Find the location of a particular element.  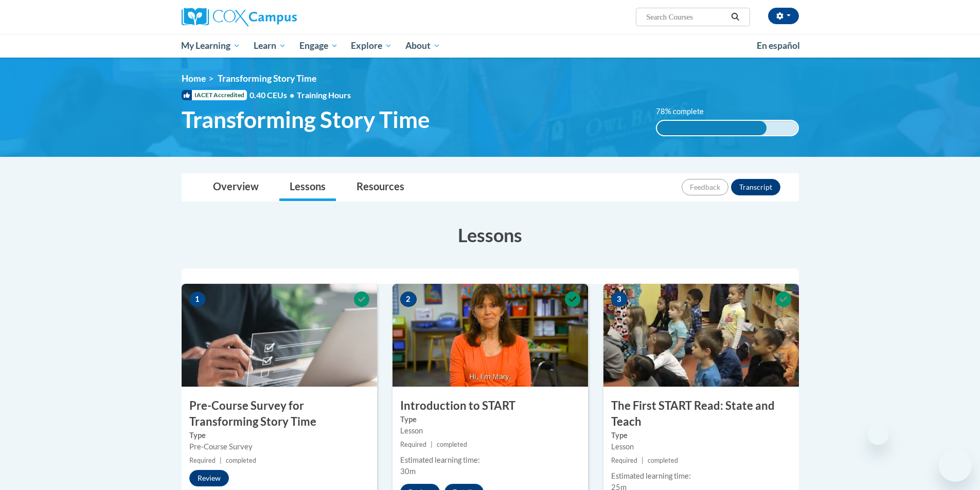

h3: The First START Read: State and Teach is located at coordinates (702, 414).